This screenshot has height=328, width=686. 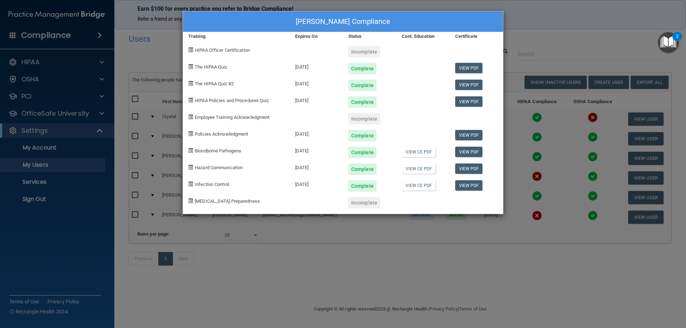 I want to click on span: Policies Acknowledgment, so click(x=221, y=134).